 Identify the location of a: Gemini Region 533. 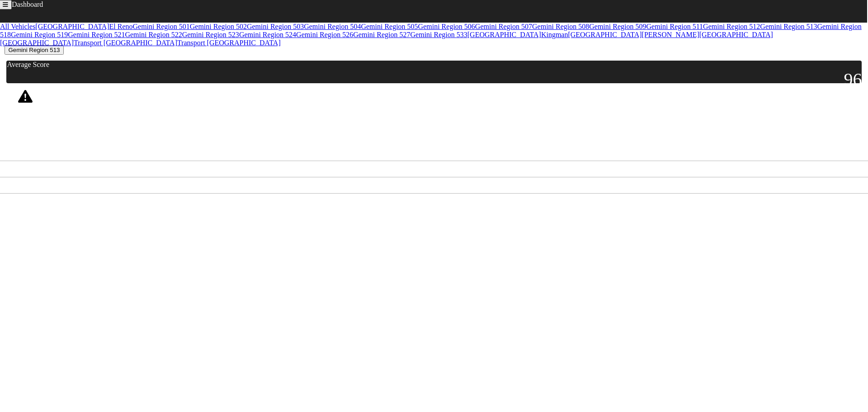
(439, 34).